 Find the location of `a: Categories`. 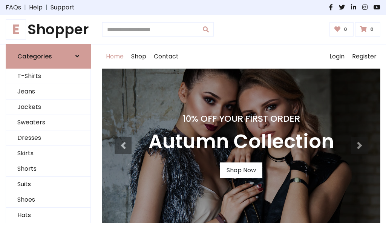

a: Categories is located at coordinates (48, 56).